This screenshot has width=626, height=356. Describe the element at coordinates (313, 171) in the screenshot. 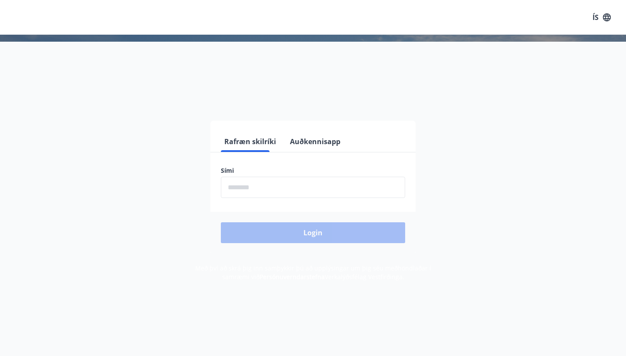

I see `label: Sími` at that location.